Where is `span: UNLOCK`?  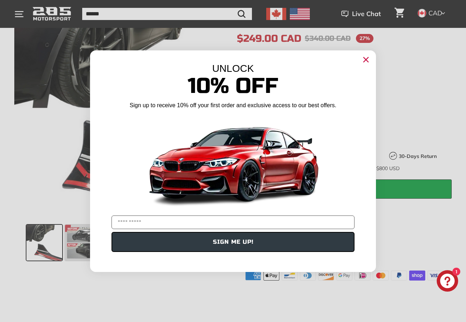
span: UNLOCK is located at coordinates (233, 68).